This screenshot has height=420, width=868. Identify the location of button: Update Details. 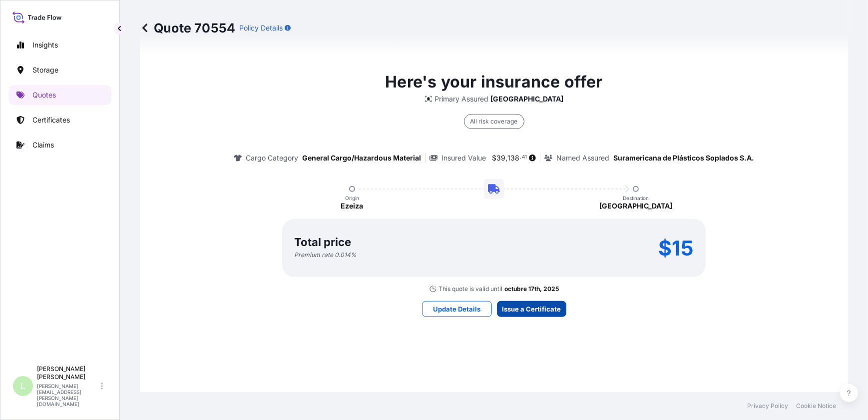
(457, 309).